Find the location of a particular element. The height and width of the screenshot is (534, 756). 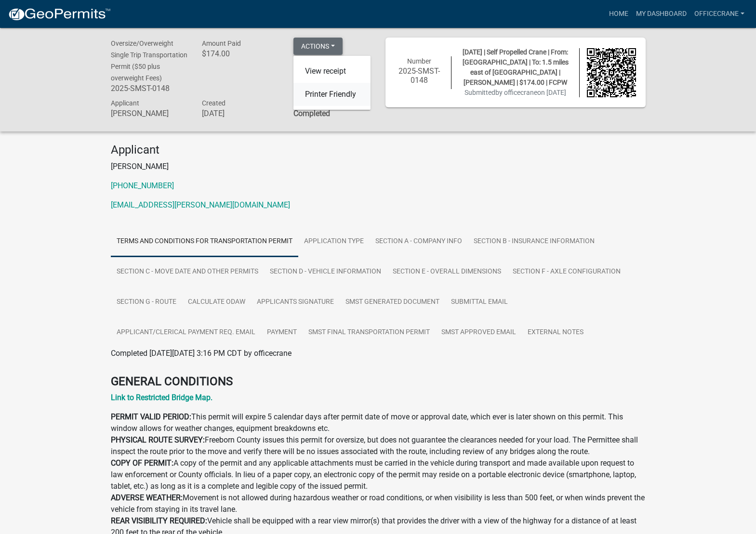

a: Section D - Vehicle Information is located at coordinates (325, 272).